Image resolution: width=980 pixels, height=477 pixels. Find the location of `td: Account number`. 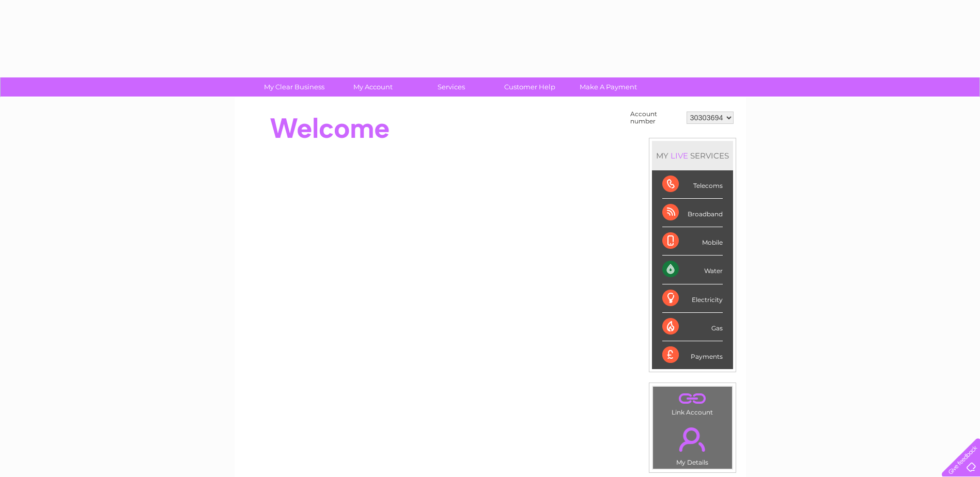

td: Account number is located at coordinates (655, 118).